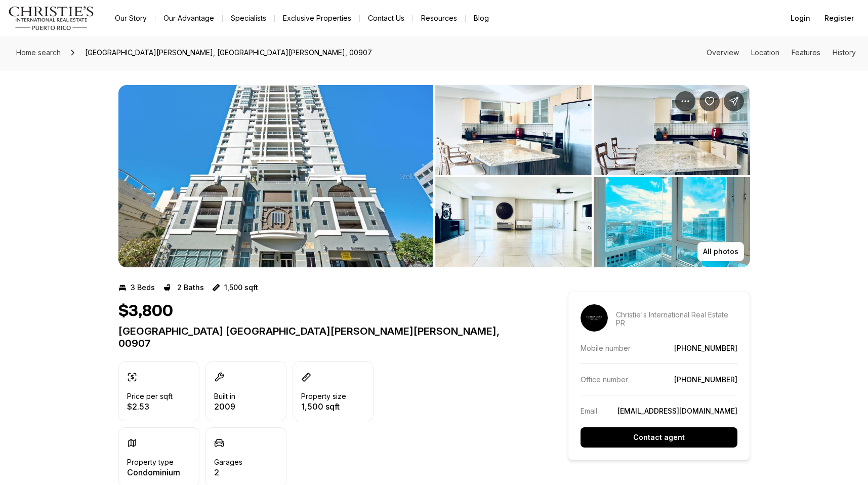 Image resolution: width=868 pixels, height=485 pixels. I want to click on a: Exclusive Properties, so click(317, 18).